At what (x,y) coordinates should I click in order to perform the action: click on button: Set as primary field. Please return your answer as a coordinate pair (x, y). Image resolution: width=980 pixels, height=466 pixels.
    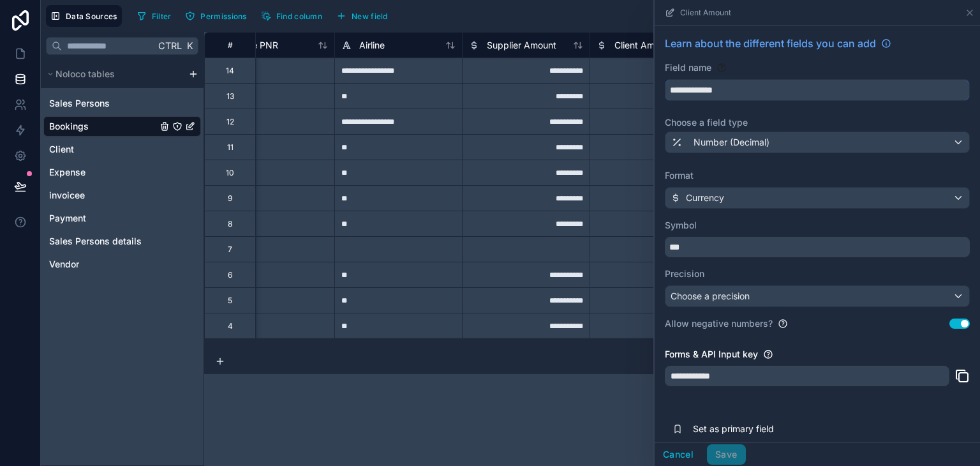
    Looking at the image, I should click on (818, 429).